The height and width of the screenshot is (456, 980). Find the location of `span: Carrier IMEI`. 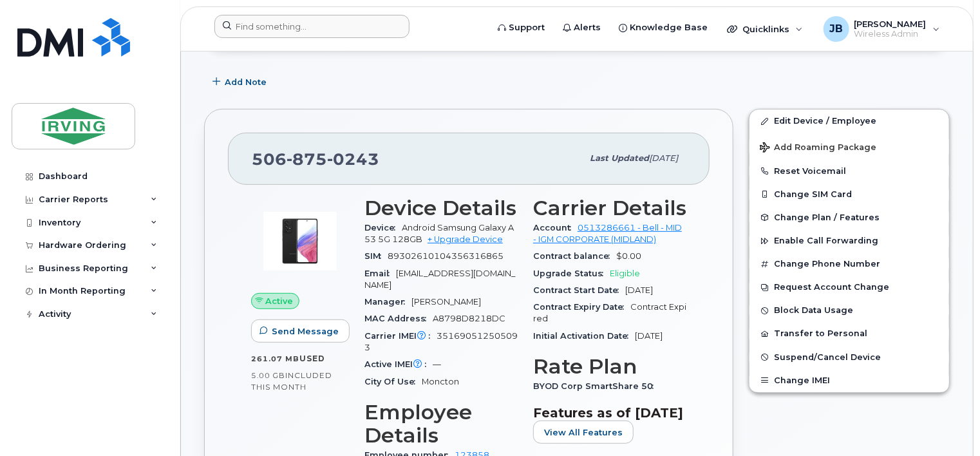

span: Carrier IMEI is located at coordinates (401, 335).